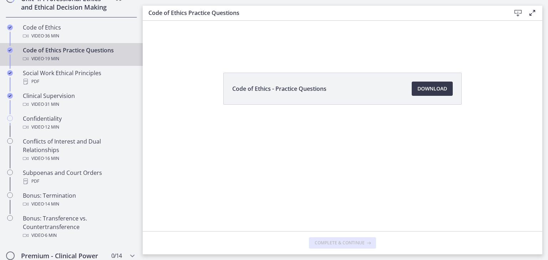  I want to click on span: Complete & continue, so click(340, 243).